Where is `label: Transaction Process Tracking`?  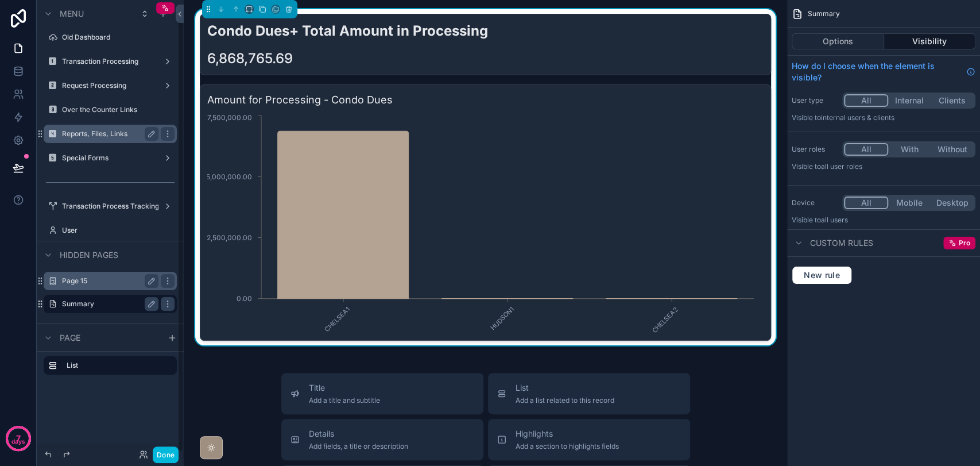 label: Transaction Process Tracking is located at coordinates (110, 206).